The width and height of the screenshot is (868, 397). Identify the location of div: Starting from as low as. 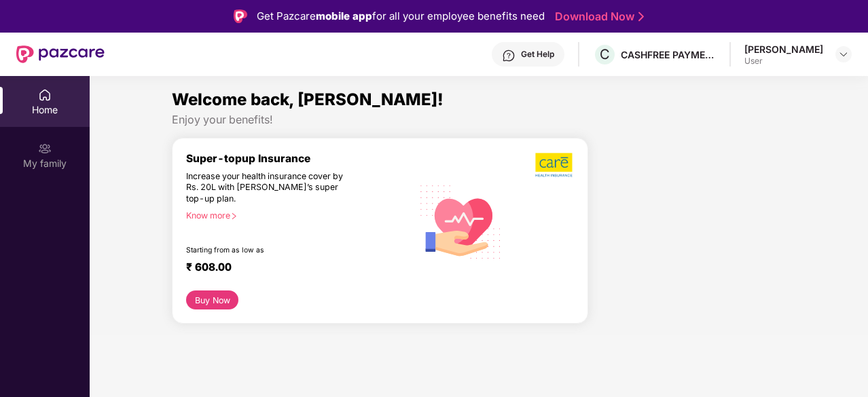
(271, 250).